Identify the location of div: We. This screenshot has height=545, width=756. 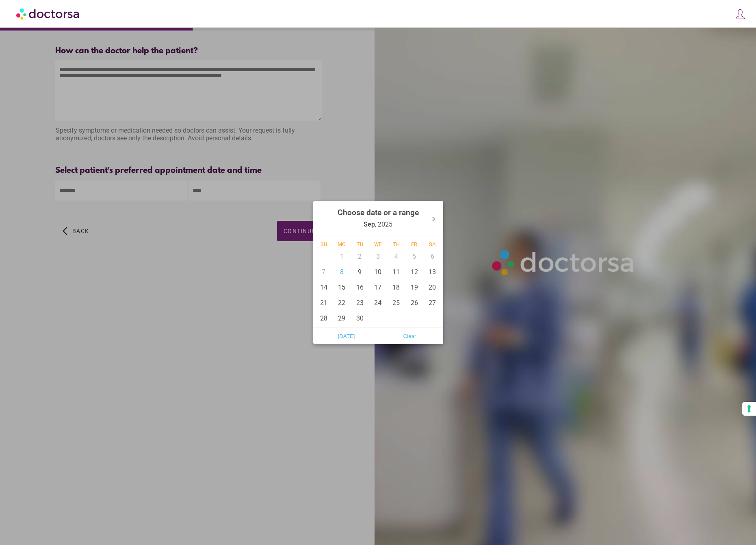
(378, 244).